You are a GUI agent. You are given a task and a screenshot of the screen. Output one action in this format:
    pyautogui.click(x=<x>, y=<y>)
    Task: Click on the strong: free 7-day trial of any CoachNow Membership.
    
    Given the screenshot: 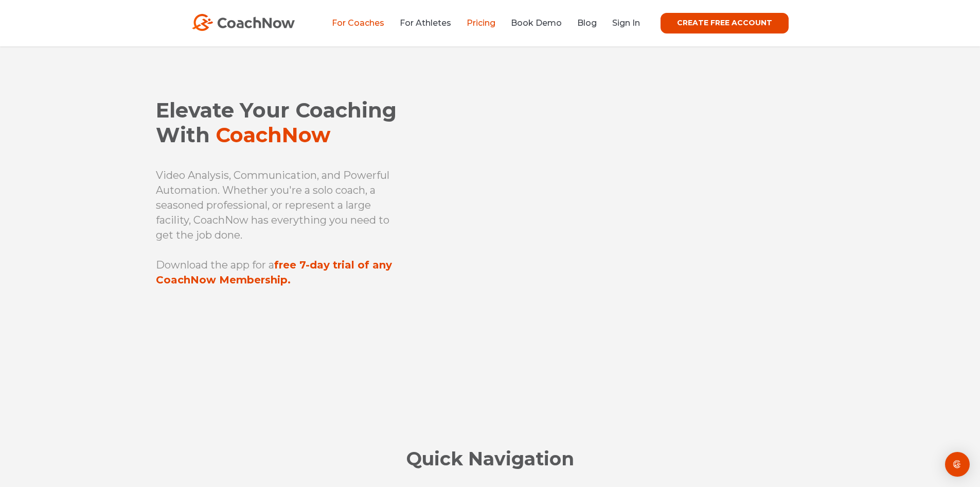 What is the action you would take?
    pyautogui.click(x=274, y=272)
    